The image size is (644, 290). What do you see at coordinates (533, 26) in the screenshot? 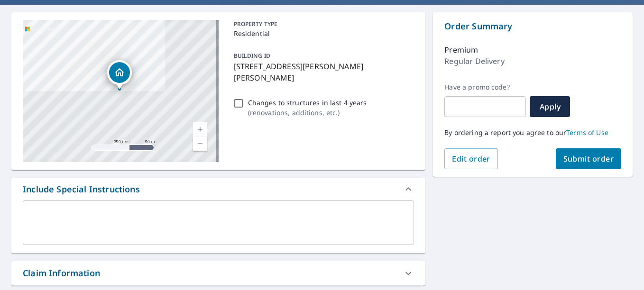
I see `p: Order Summary` at bounding box center [533, 26].